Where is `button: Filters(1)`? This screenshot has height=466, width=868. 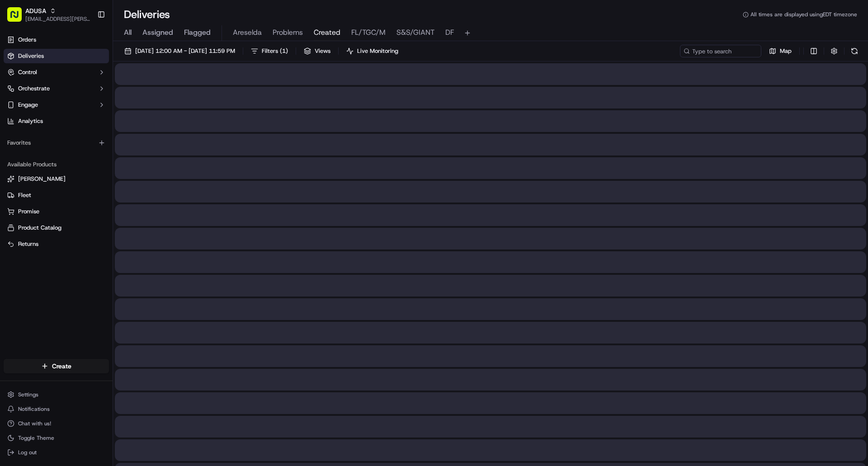
button: Filters(1) is located at coordinates (270, 51).